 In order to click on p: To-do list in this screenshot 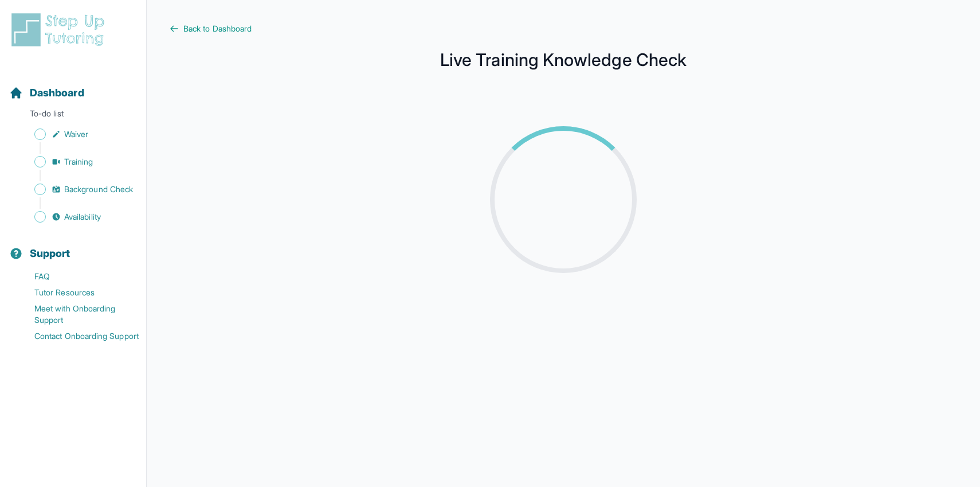, I will do `click(73, 116)`.